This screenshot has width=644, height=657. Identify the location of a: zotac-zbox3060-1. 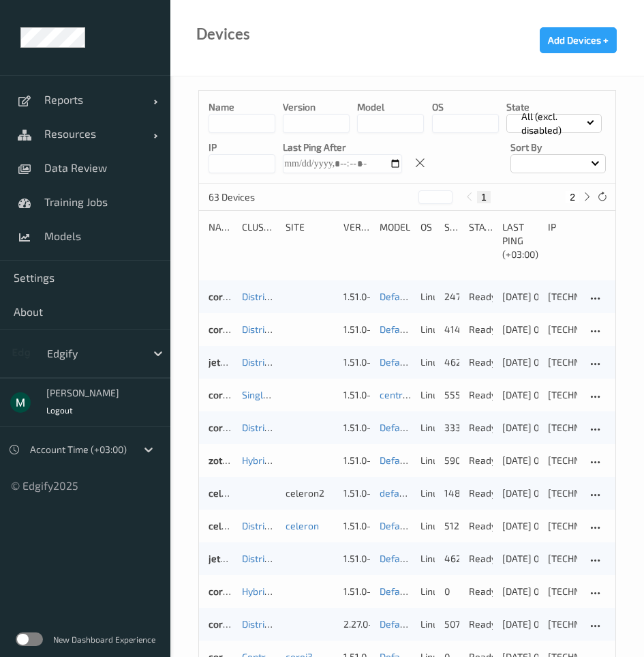
(248, 460).